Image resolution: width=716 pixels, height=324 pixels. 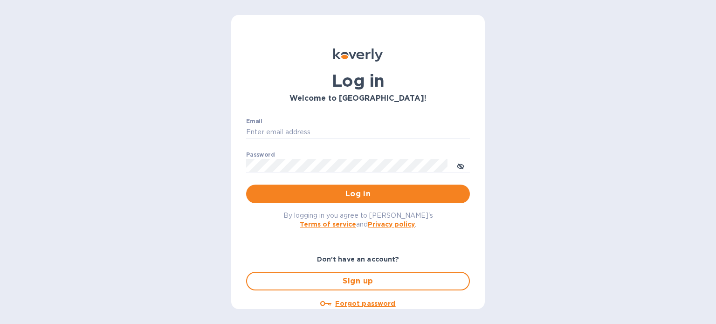 What do you see at coordinates (260, 155) in the screenshot?
I see `label: Password` at bounding box center [260, 155].